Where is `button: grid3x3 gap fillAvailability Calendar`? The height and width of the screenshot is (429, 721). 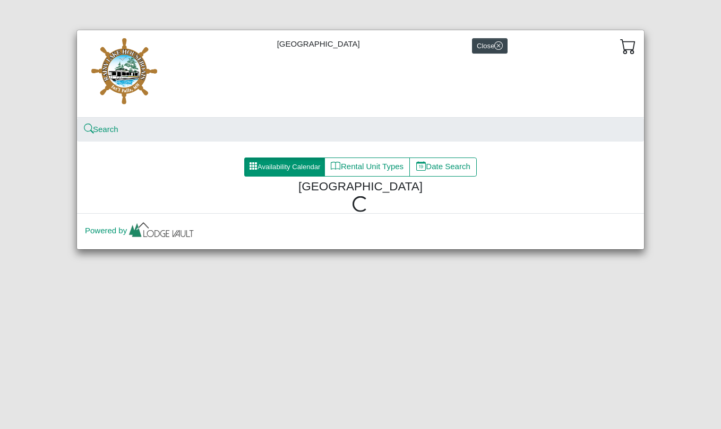
button: grid3x3 gap fillAvailability Calendar is located at coordinates (284, 167).